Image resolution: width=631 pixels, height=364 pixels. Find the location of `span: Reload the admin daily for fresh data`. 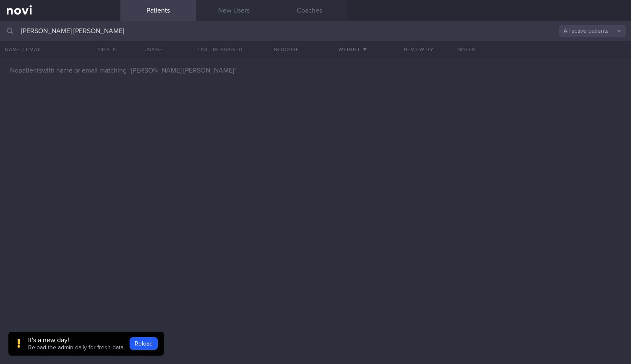

span: Reload the admin daily for fresh data is located at coordinates (76, 348).